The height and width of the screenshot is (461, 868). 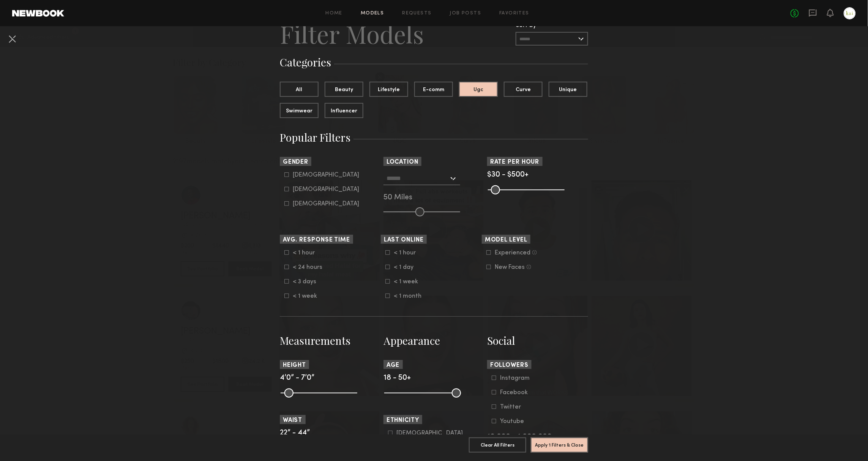 I want to click on h3: Categories, so click(x=434, y=62).